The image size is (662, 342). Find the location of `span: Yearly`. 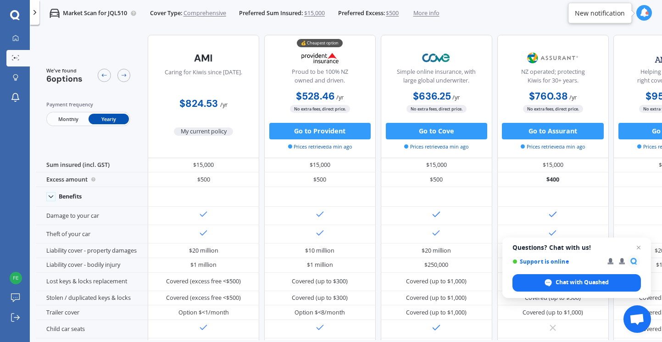

span: Yearly is located at coordinates (109, 119).